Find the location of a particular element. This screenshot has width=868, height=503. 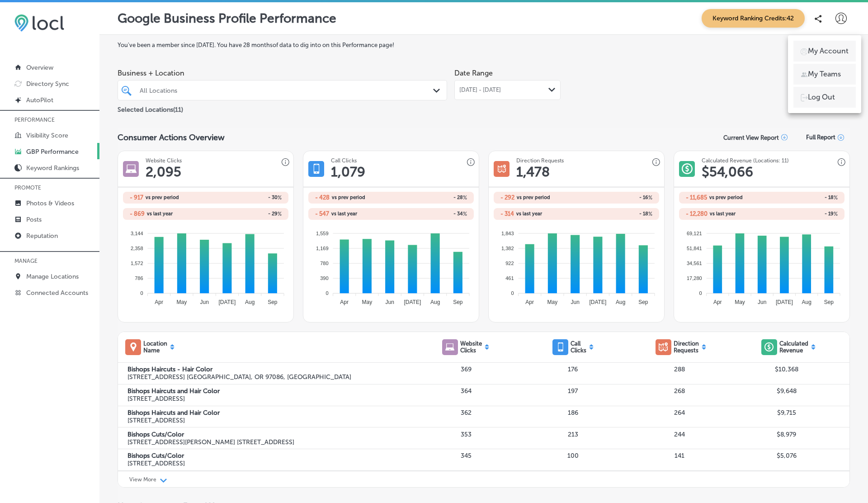

p: Manage Locations is located at coordinates (52, 276).